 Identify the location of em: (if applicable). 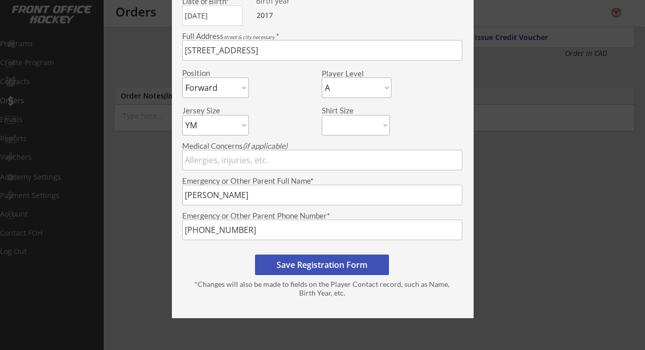
(265, 146).